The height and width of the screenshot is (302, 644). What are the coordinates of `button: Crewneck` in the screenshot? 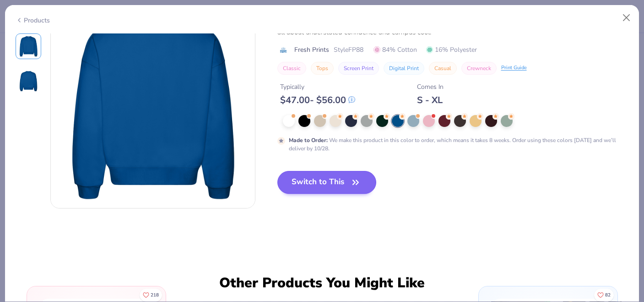 It's located at (479, 68).